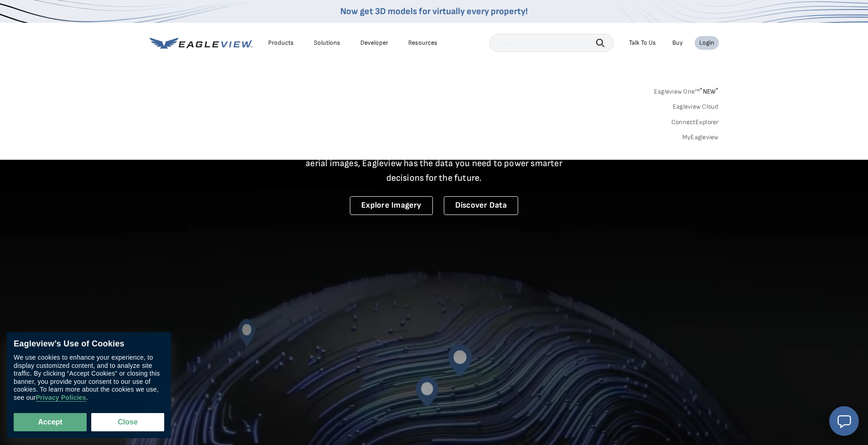 The width and height of the screenshot is (868, 445). What do you see at coordinates (128, 422) in the screenshot?
I see `button: Close` at bounding box center [128, 422].